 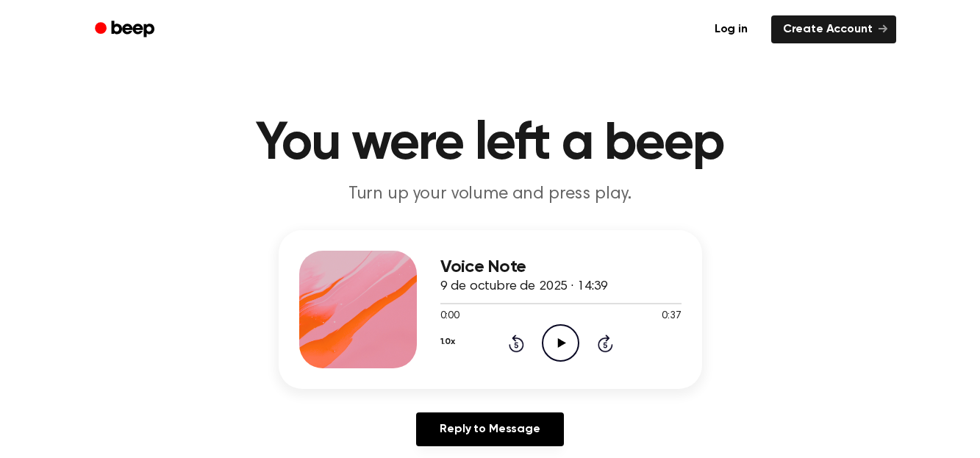 What do you see at coordinates (490, 429) in the screenshot?
I see `a: Reply to Message` at bounding box center [490, 429].